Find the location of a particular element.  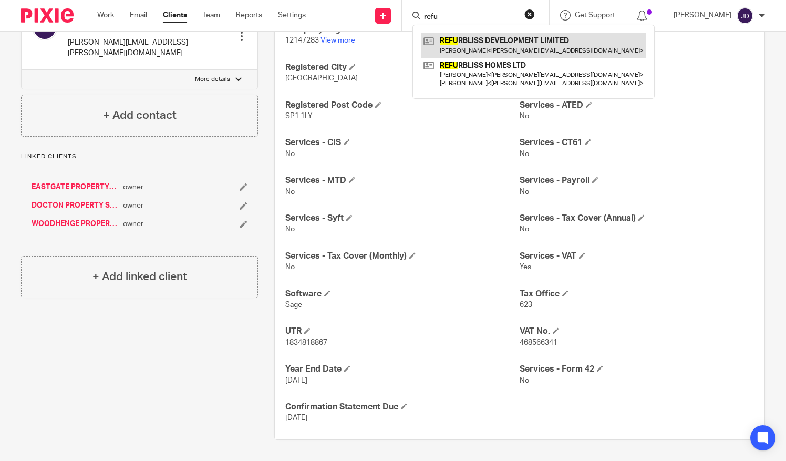

h4: Confirmation Statement Due is located at coordinates (403, 407).